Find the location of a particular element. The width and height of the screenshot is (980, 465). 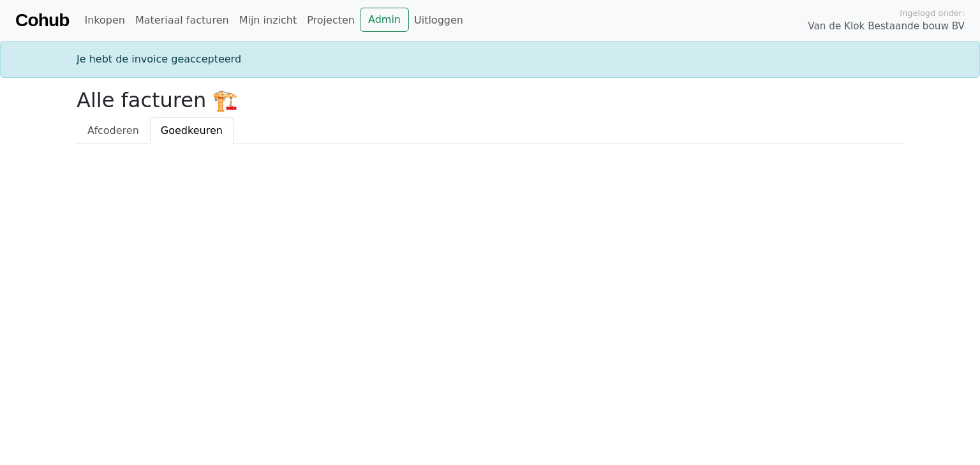

a: Mijn inzicht is located at coordinates (268, 21).